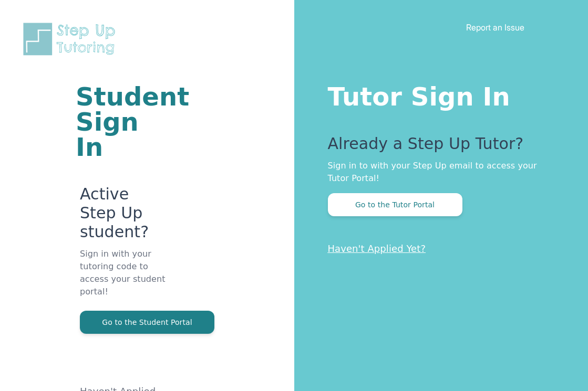 Image resolution: width=588 pixels, height=391 pixels. Describe the element at coordinates (122, 122) in the screenshot. I see `h1: Student Sign In` at that location.